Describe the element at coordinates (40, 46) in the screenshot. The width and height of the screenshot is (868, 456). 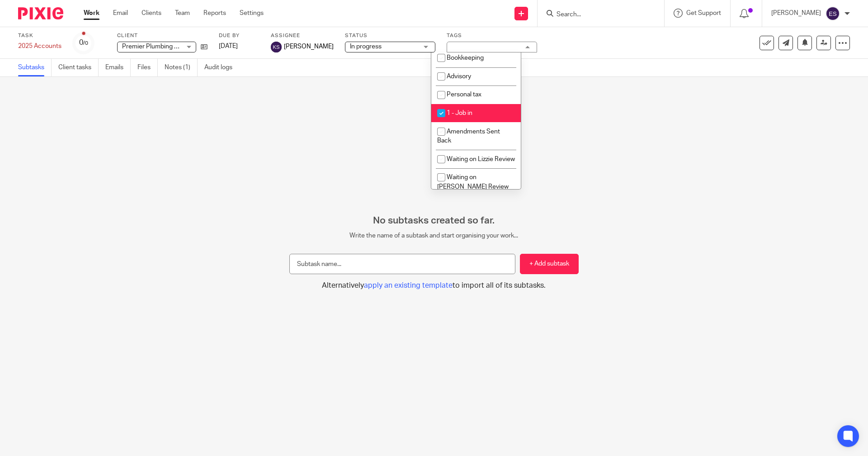
I see `div: 2025 Accounts` at that location.